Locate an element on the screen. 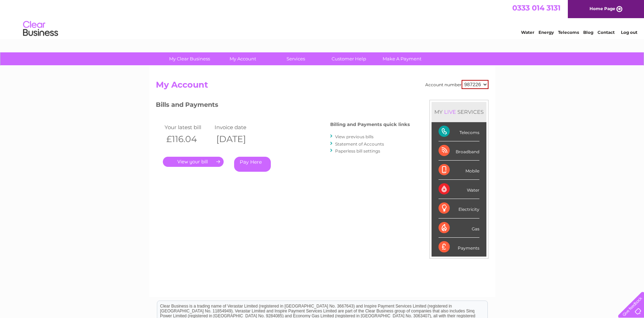  a: Water is located at coordinates (528, 32).